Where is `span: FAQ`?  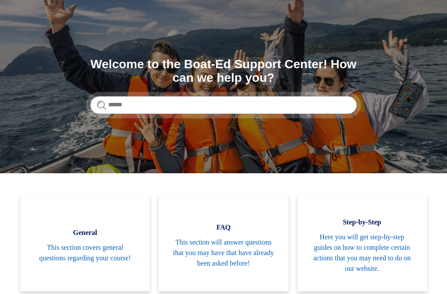
span: FAQ is located at coordinates (223, 227).